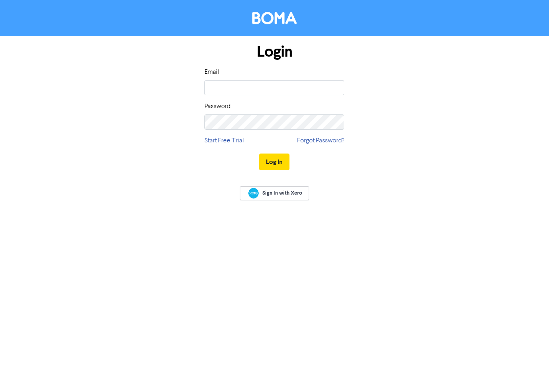 This screenshot has width=549, height=392. What do you see at coordinates (320, 141) in the screenshot?
I see `a: Forgot Password?` at bounding box center [320, 141].